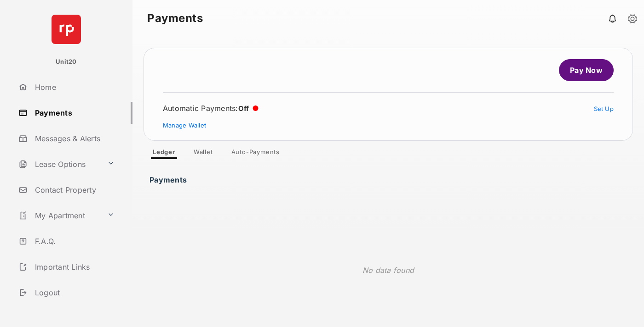 Image resolution: width=644 pixels, height=327 pixels. Describe the element at coordinates (66, 62) in the screenshot. I see `p: Unit20` at that location.